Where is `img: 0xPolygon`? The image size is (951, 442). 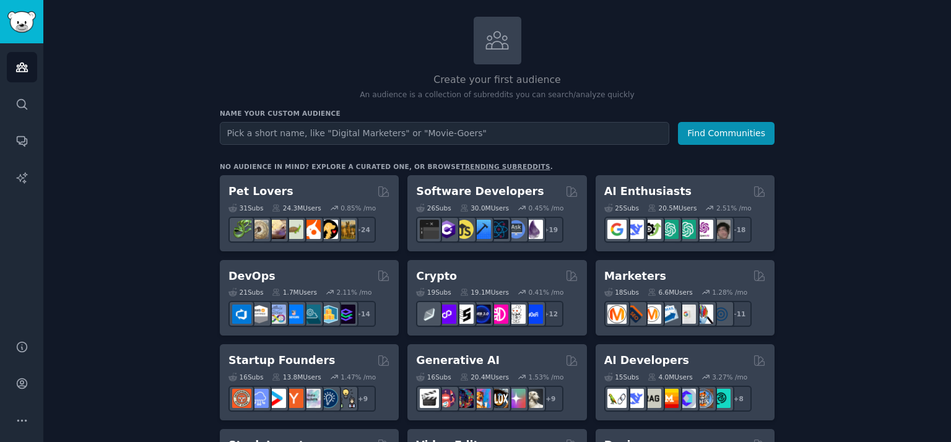
img: 0xPolygon is located at coordinates (446, 314).